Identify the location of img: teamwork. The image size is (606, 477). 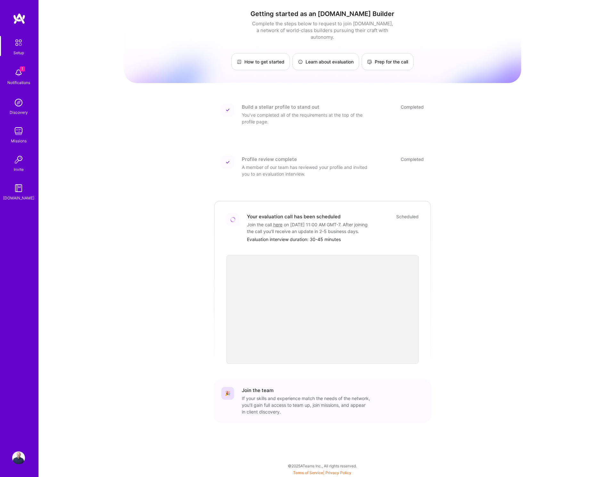
(19, 131).